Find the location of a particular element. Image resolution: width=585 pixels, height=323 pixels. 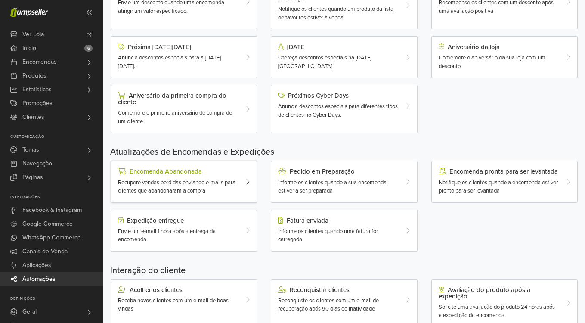

span: Páginas is located at coordinates (33, 177).